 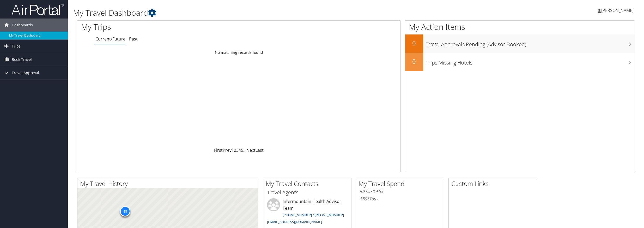 What do you see at coordinates (261, 13) in the screenshot?
I see `h1: My Travel Dashboard` at bounding box center [261, 13].